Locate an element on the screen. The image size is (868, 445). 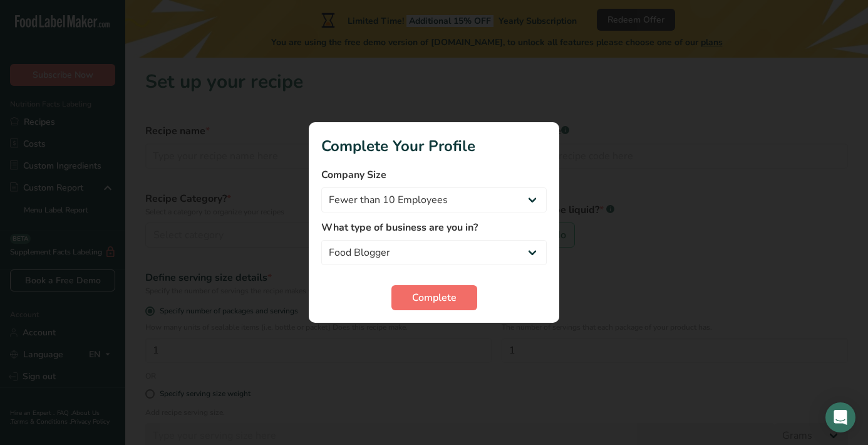
span: Complete is located at coordinates (434, 298).